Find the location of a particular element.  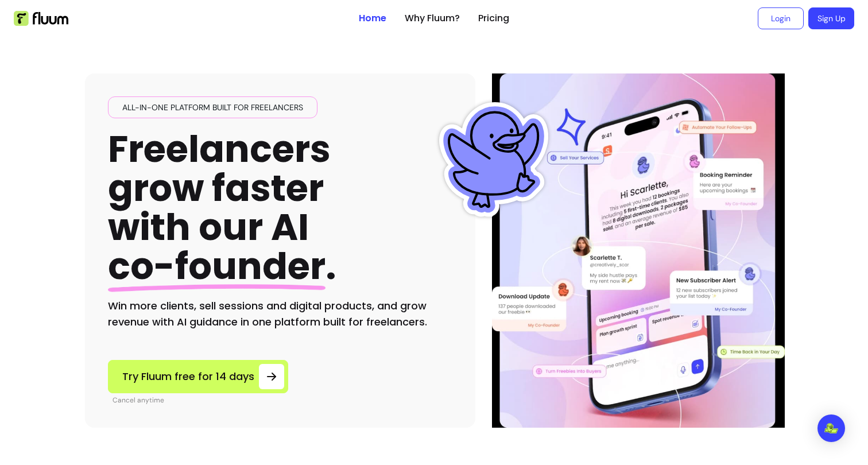

img: Illustration of Fluum AI Co-Founder on a smartphone, showing solo business performance insights s... is located at coordinates (638, 250).